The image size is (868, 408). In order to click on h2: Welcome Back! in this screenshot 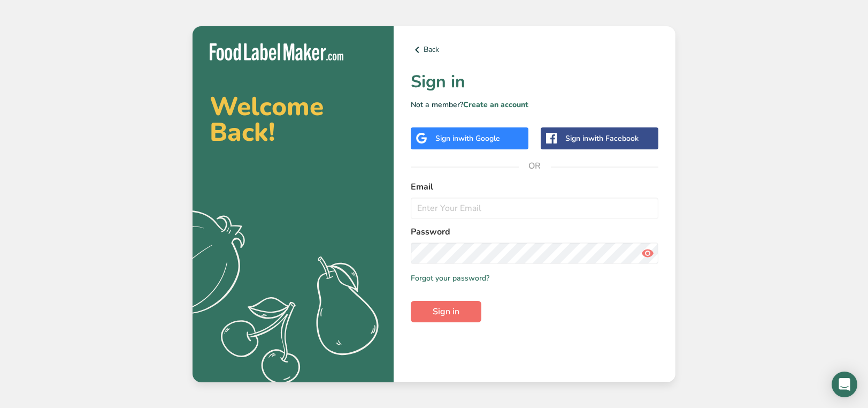, I will do `click(293, 120)`.